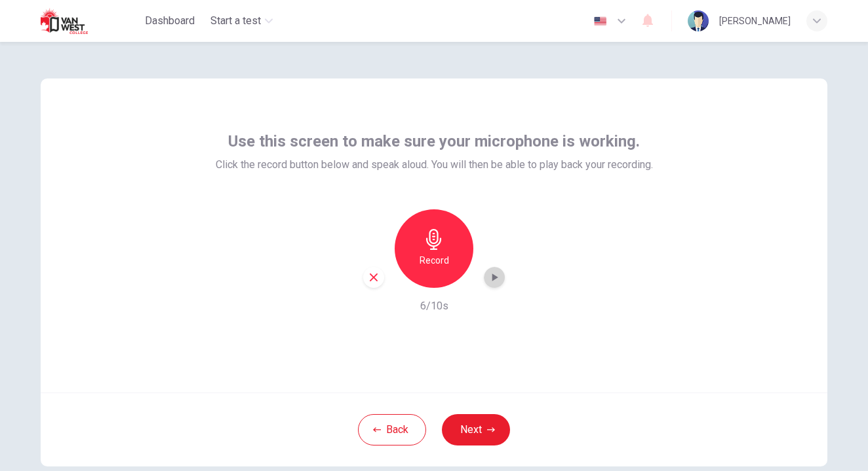 Image resolution: width=868 pixels, height=471 pixels. Describe the element at coordinates (434, 249) in the screenshot. I see `button: Record` at that location.